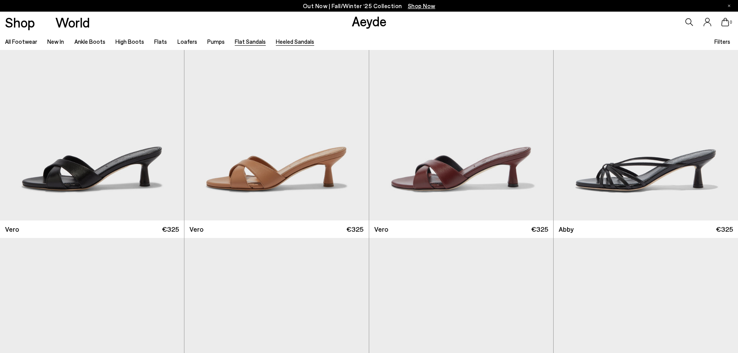  I want to click on span: 0, so click(731, 22).